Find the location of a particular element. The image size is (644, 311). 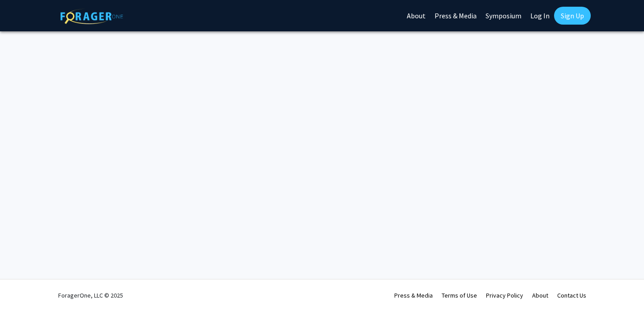

a: Contact Us is located at coordinates (571, 295).